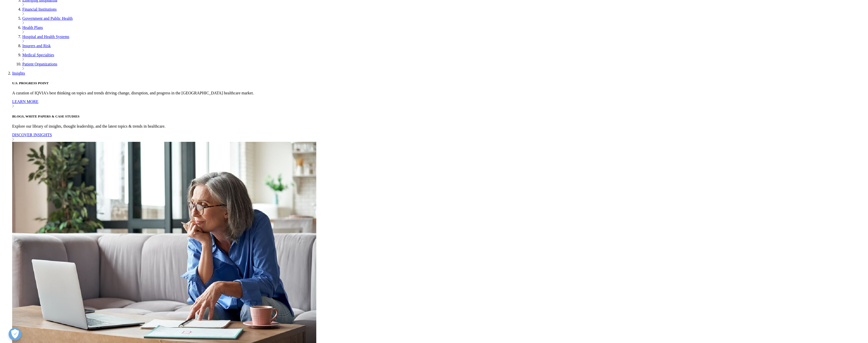  What do you see at coordinates (37, 46) in the screenshot?
I see `a: Insurers and Risk` at bounding box center [37, 46].